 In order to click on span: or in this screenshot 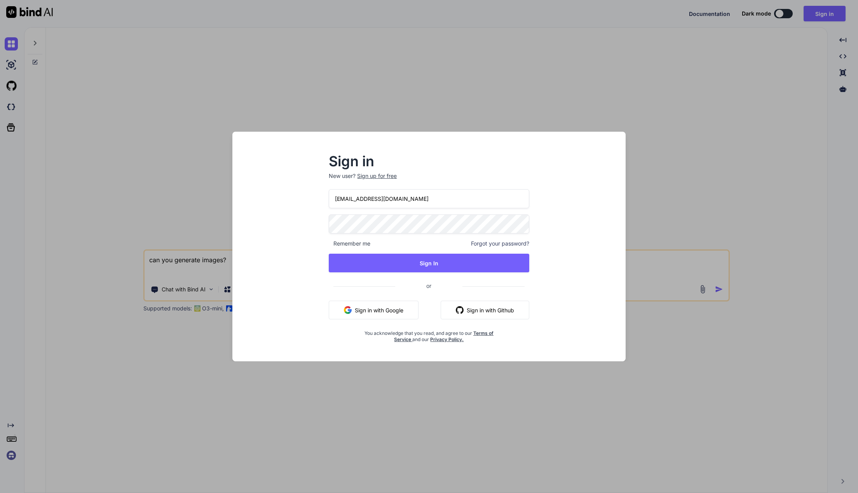, I will do `click(429, 286)`.